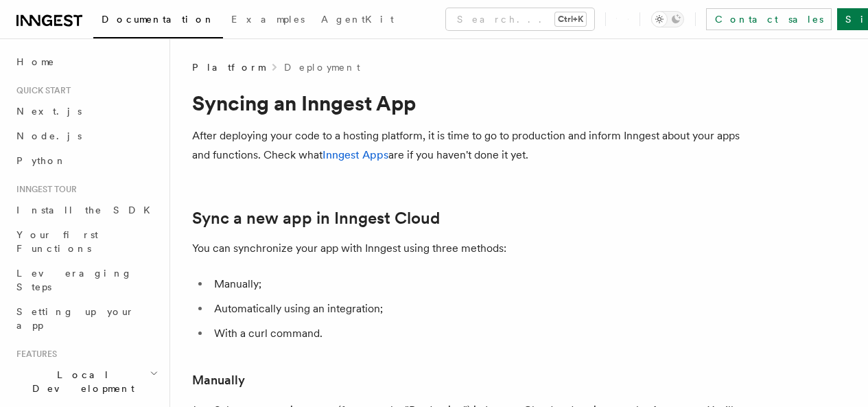 This screenshot has height=407, width=868. I want to click on span: Setting up your app, so click(76, 319).